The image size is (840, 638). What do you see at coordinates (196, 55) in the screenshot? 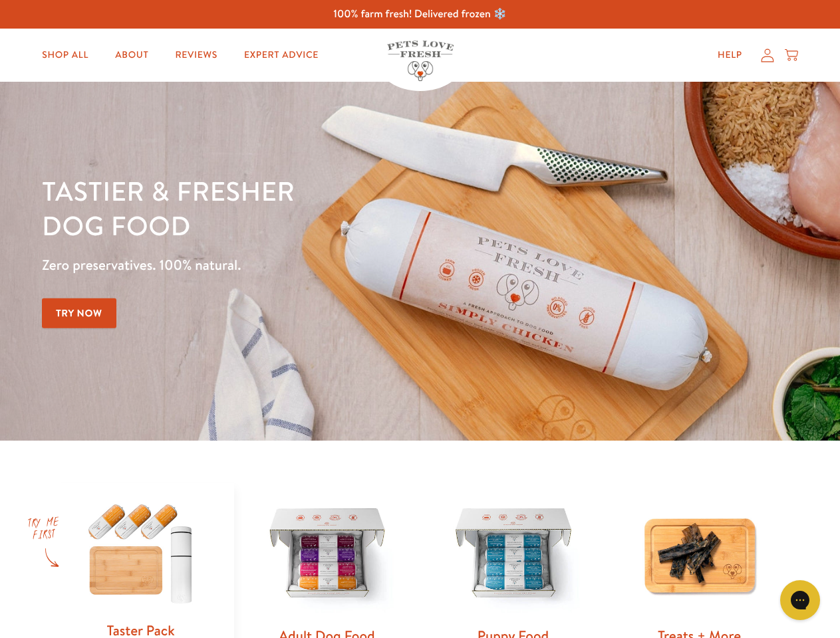
I see `a: Reviews` at bounding box center [196, 55].